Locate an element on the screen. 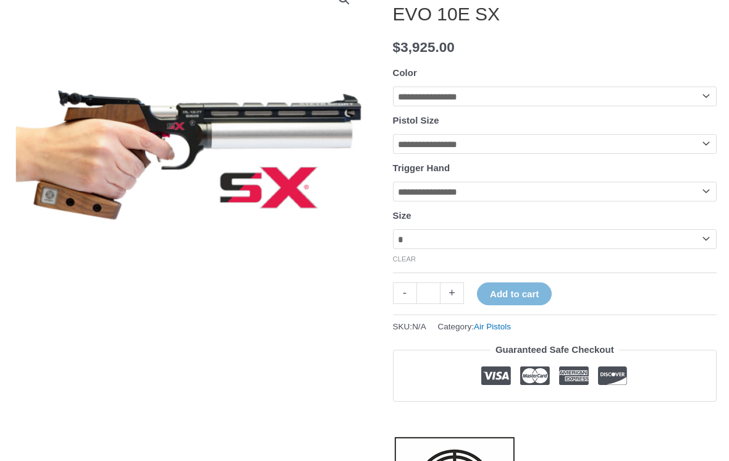 This screenshot has width=729, height=461. legend: Guaranteed Safe Checkout is located at coordinates (555, 350).